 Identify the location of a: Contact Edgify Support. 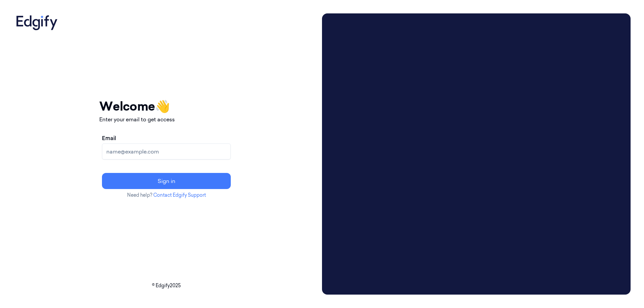
(180, 195).